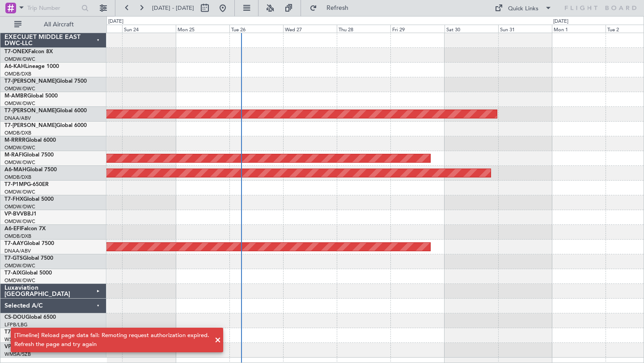 The width and height of the screenshot is (644, 363). Describe the element at coordinates (29, 155) in the screenshot. I see `a: M-RAFIGlobal 7500` at that location.